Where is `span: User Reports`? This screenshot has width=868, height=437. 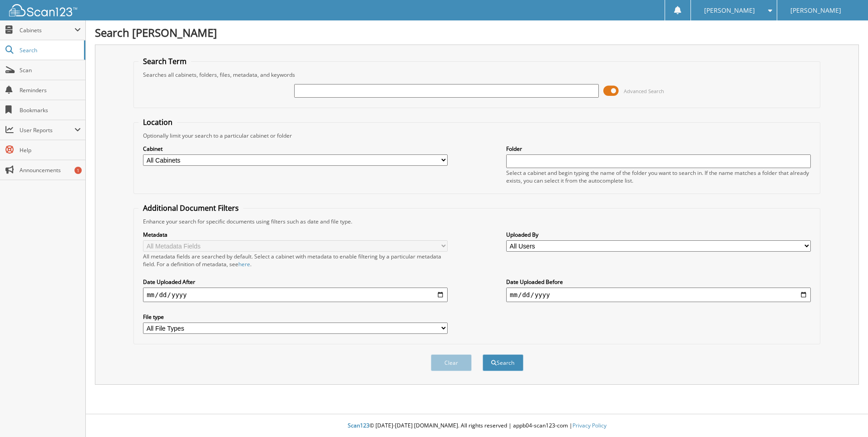 span: User Reports is located at coordinates (47, 129).